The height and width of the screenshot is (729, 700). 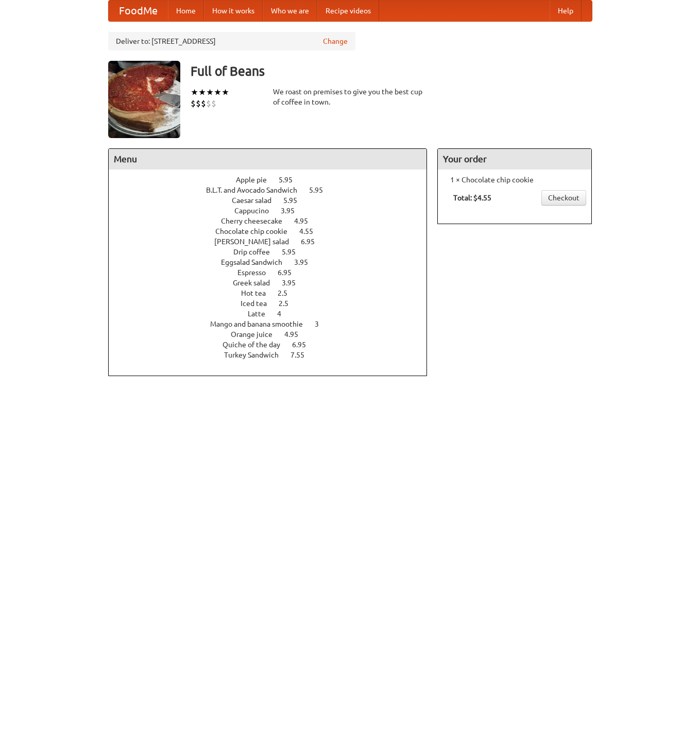 I want to click on h4: Your order, so click(x=514, y=159).